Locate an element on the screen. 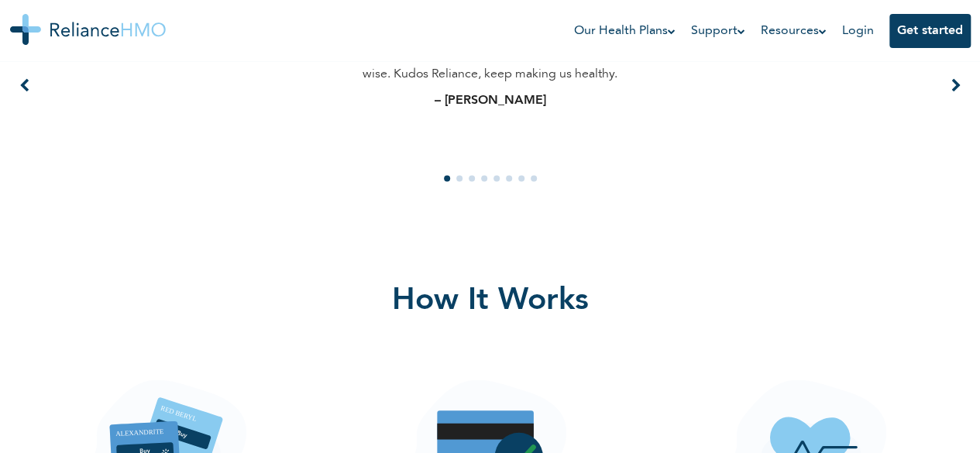  a: Resources is located at coordinates (793, 31).